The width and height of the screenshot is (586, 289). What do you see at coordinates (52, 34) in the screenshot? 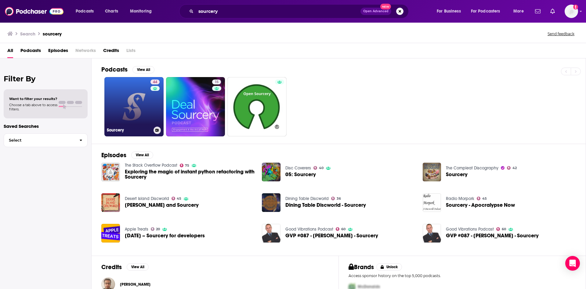
I see `h3: sourcery` at bounding box center [52, 34].